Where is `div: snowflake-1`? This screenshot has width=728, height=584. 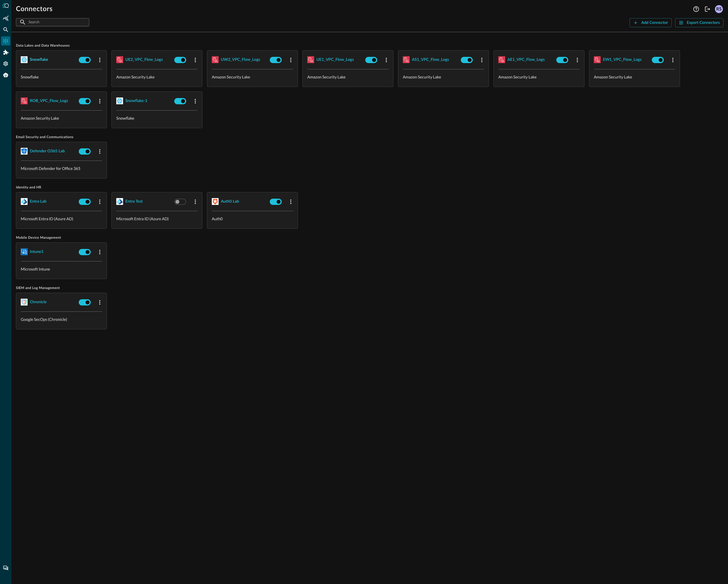
div: snowflake-1 is located at coordinates (137, 101).